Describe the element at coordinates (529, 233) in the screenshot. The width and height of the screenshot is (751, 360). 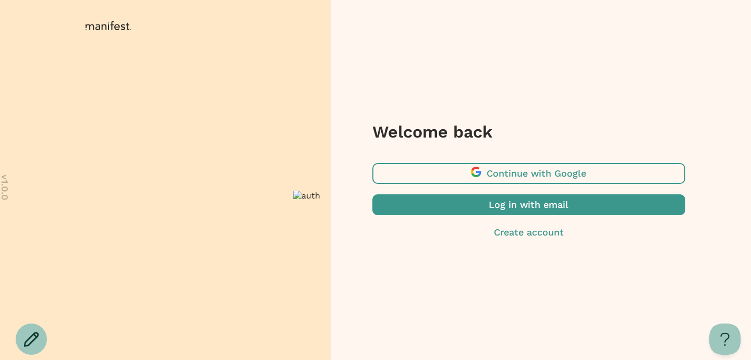
I see `button: Create account` at that location.